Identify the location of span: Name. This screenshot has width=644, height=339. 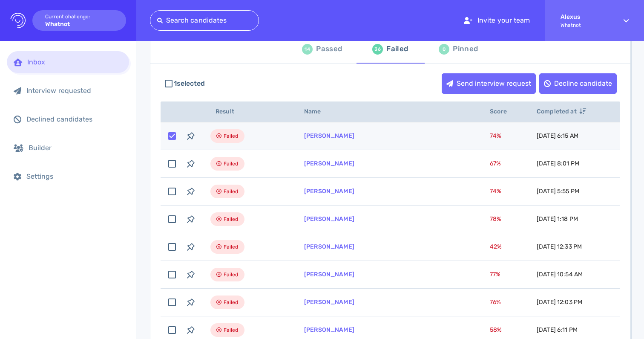
(317, 111).